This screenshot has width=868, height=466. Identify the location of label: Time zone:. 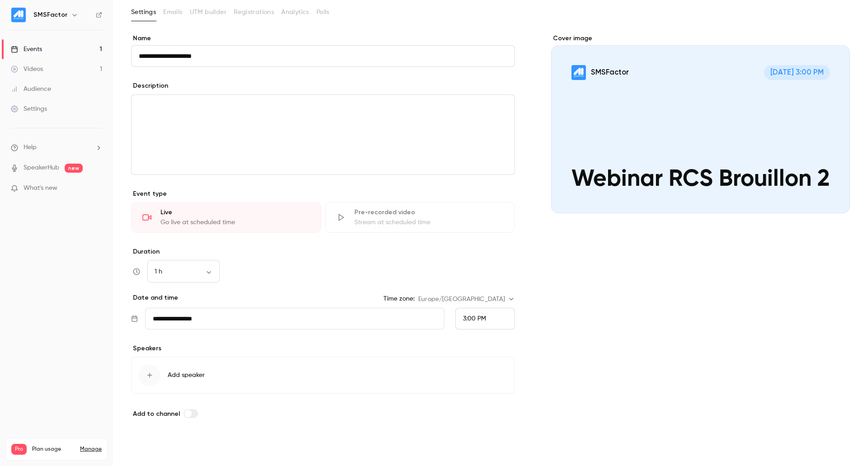
(398, 298).